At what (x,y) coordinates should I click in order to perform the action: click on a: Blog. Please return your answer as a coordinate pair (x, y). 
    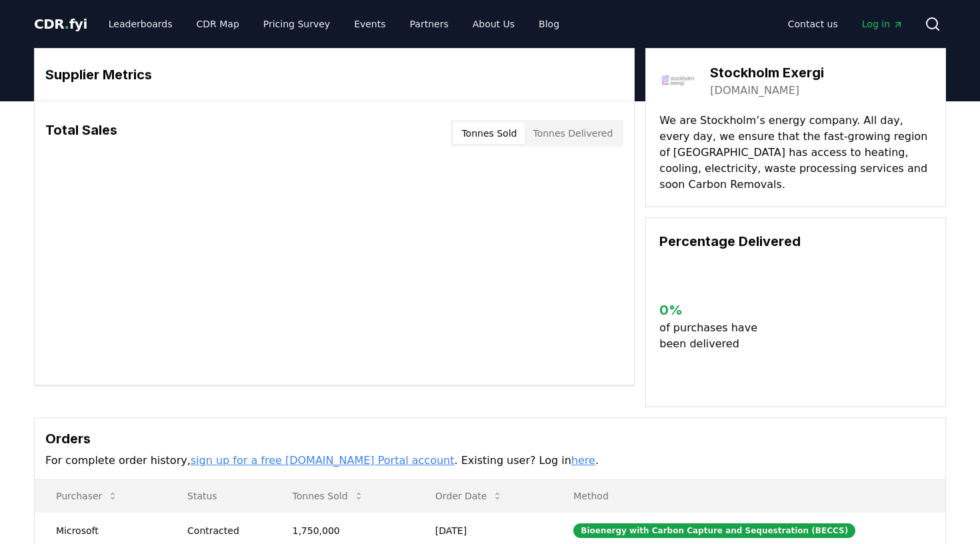
    Looking at the image, I should click on (549, 24).